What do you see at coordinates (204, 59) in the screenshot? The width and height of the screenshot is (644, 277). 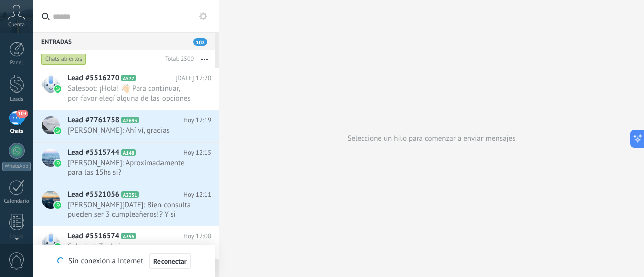 I see `button: Más` at bounding box center [204, 59].